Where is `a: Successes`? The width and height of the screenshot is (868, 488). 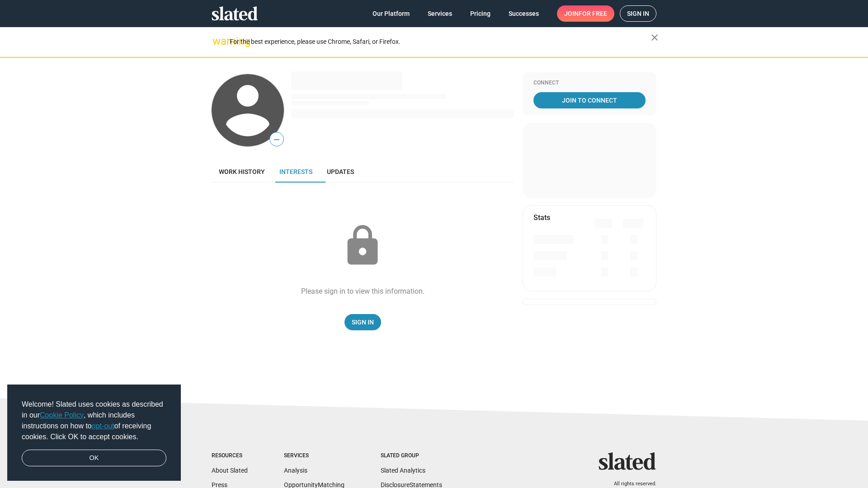
a: Successes is located at coordinates (523, 13).